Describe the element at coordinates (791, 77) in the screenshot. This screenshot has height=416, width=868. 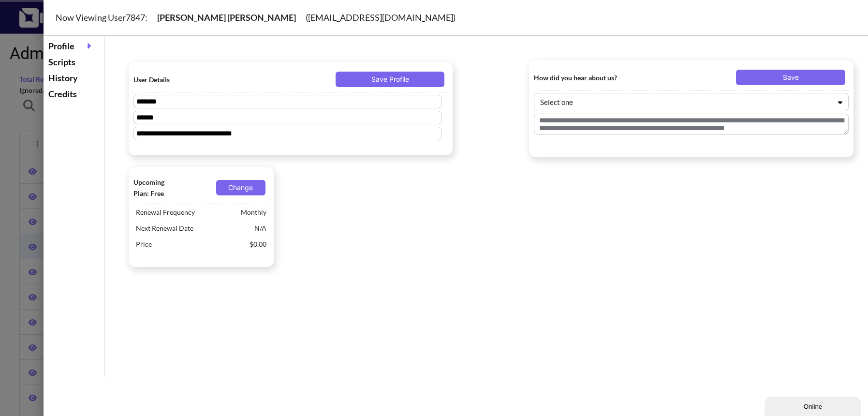
I see `button: Save` at that location.